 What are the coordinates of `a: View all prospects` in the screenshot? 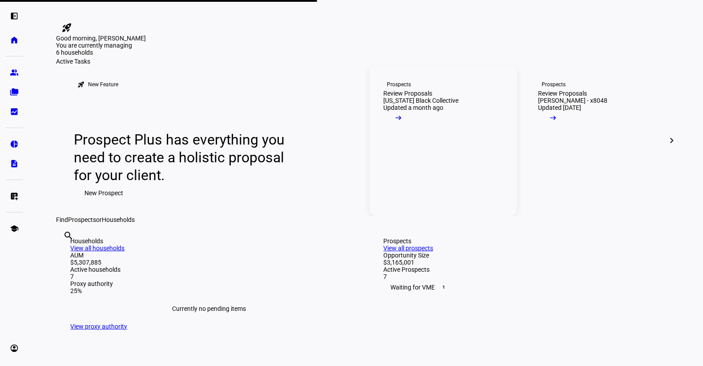 It's located at (408, 248).